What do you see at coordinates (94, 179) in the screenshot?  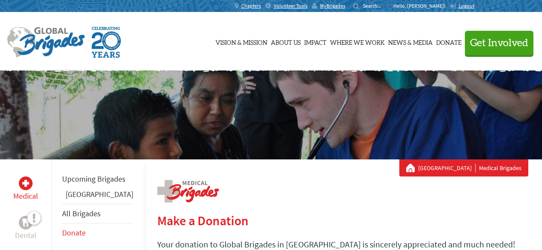 I see `a: Upcoming Brigades` at bounding box center [94, 179].